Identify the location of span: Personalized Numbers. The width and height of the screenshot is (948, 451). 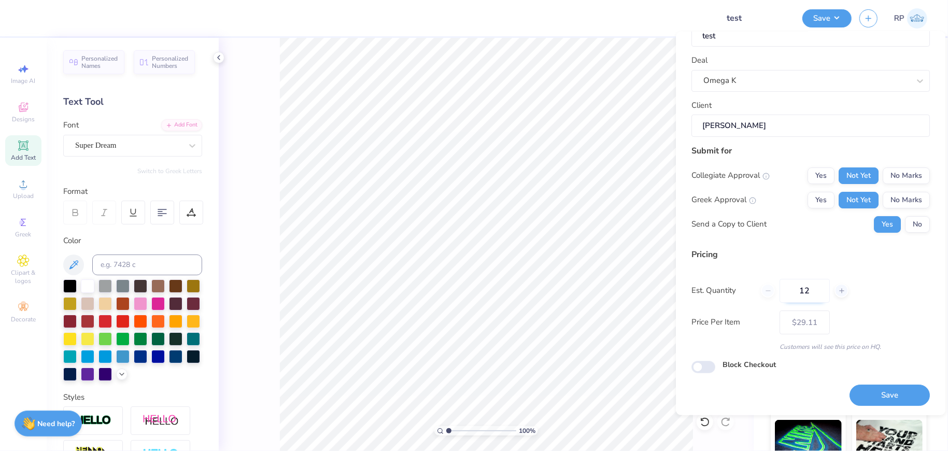
(170, 62).